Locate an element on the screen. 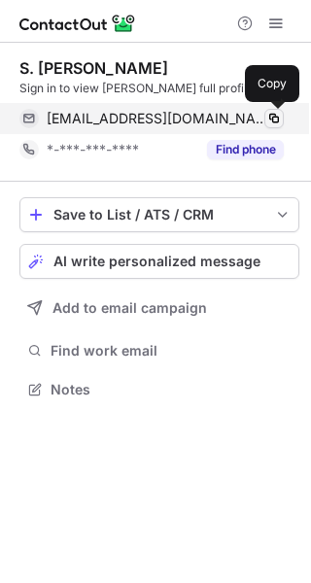 This screenshot has height=583, width=311. span: Add to email campaign is located at coordinates (129, 308).